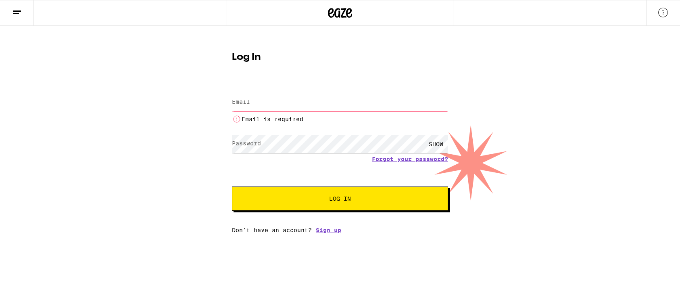 This screenshot has width=680, height=302. What do you see at coordinates (241, 102) in the screenshot?
I see `label: Email` at bounding box center [241, 102].